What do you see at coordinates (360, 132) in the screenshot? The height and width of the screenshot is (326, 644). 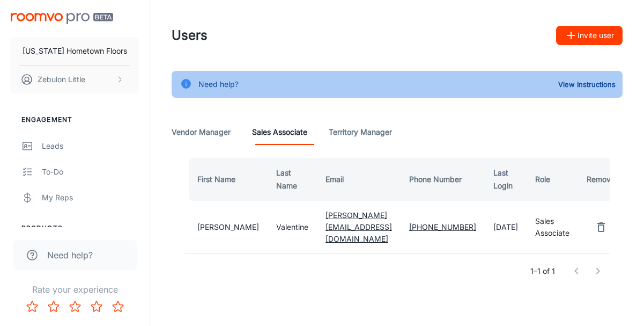 I see `a: Territory Manager` at bounding box center [360, 132].